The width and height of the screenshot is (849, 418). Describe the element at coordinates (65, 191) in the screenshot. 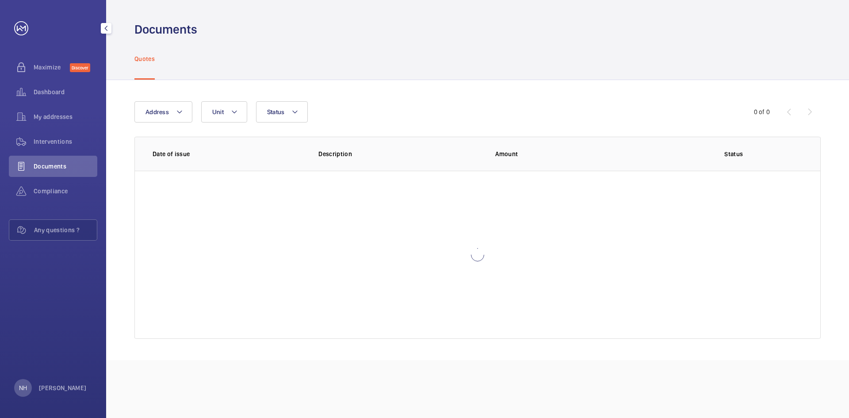

I see `span: Compliance` at that location.